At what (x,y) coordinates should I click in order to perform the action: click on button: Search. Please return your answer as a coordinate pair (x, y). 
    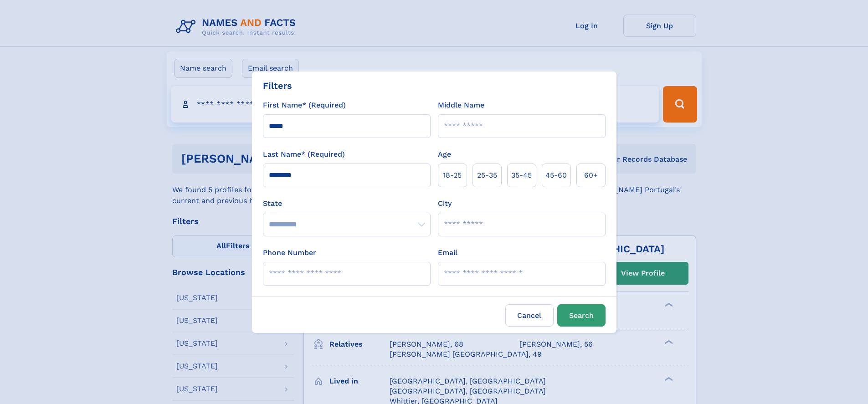
    Looking at the image, I should click on (581, 315).